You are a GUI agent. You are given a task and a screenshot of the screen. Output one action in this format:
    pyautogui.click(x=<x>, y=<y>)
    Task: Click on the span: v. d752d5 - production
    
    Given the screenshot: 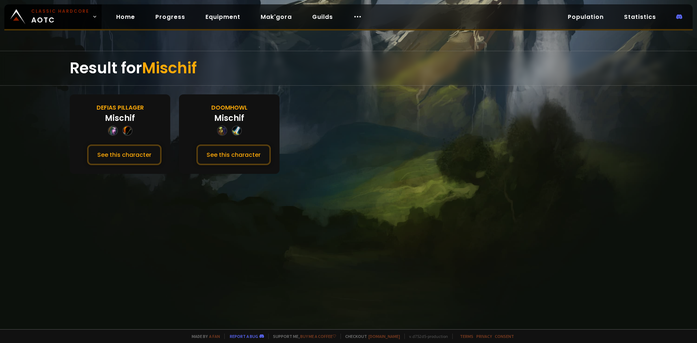 What is the action you would take?
    pyautogui.click(x=426, y=336)
    